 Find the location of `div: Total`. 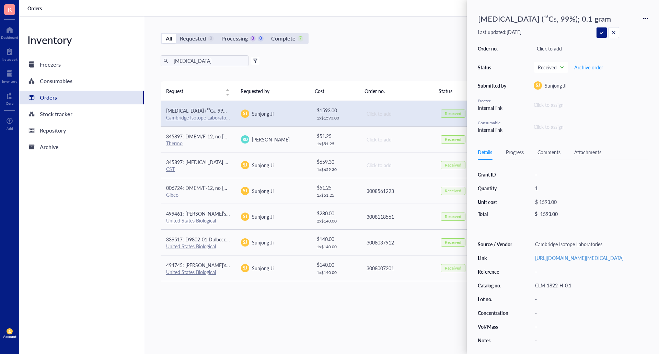

div: Total is located at coordinates (495, 214).